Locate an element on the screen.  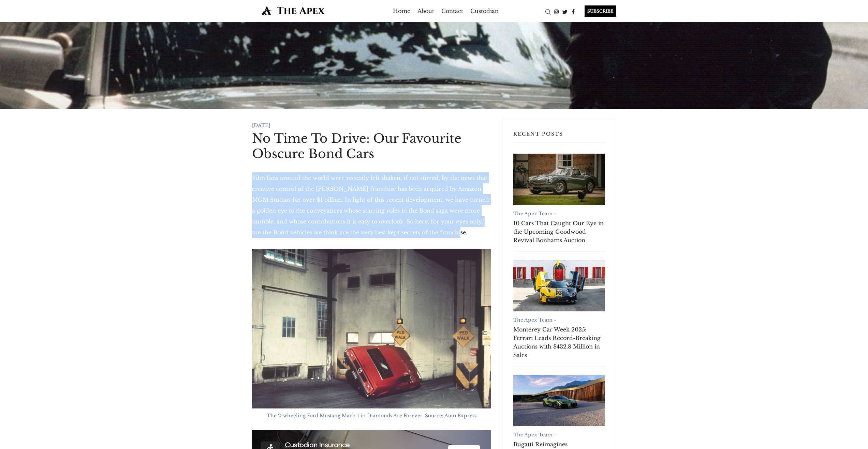
a: Search is located at coordinates (548, 11).